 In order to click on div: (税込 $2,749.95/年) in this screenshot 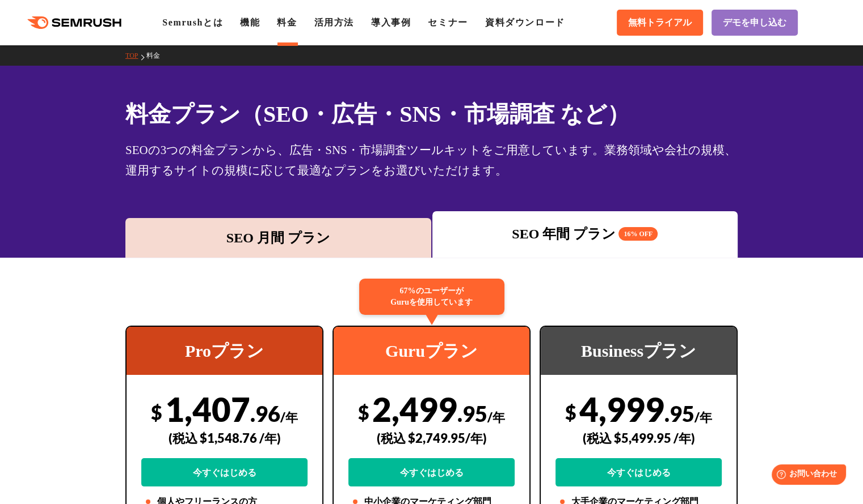, I will do `click(431, 438)`.